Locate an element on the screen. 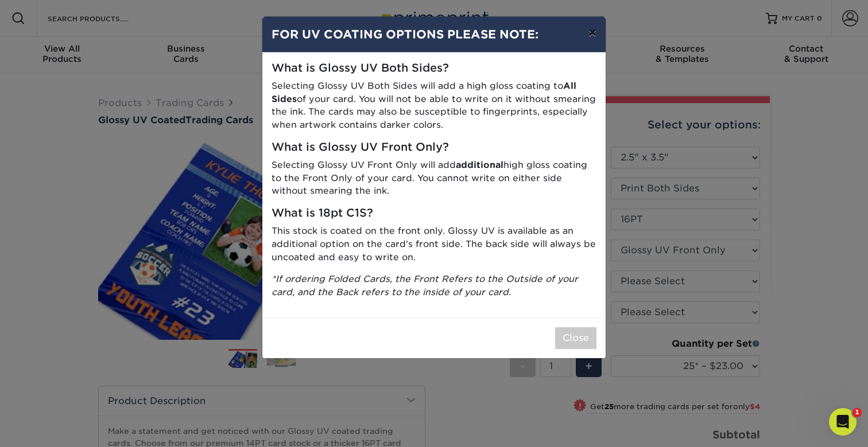 The height and width of the screenshot is (447, 868). p: Selecting Glossy UV Both Sides will add a high gloss coating to of your card. You will not be abl... is located at coordinates (434, 106).